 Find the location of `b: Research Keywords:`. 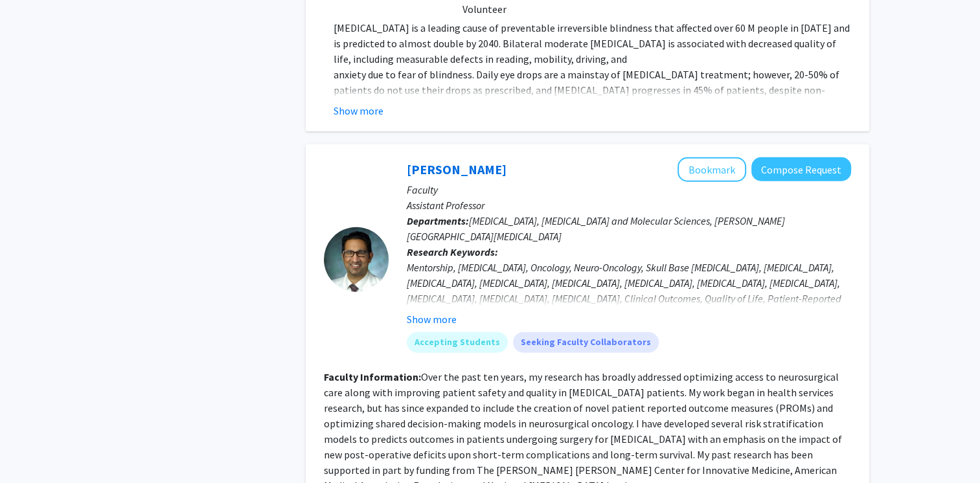

b: Research Keywords: is located at coordinates (452, 252).